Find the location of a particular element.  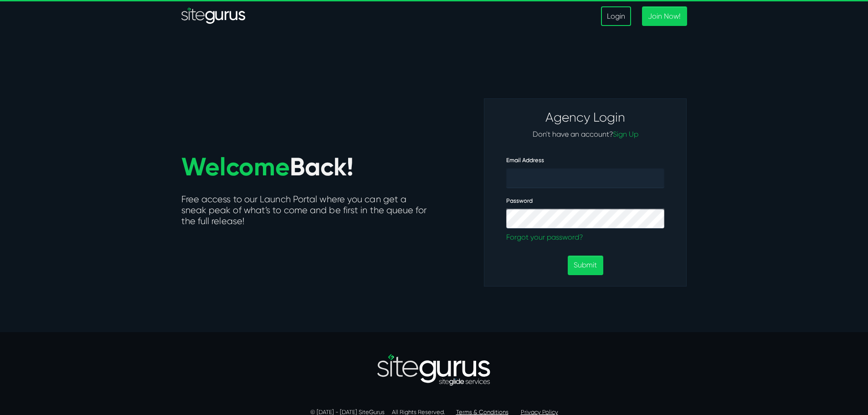

img: Sitegurus Logo is located at coordinates (214, 17).